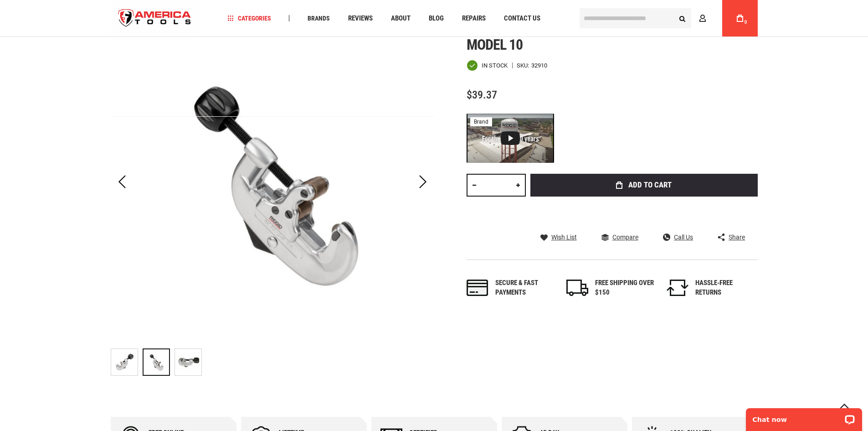  I want to click on strong: SKU, so click(524, 65).